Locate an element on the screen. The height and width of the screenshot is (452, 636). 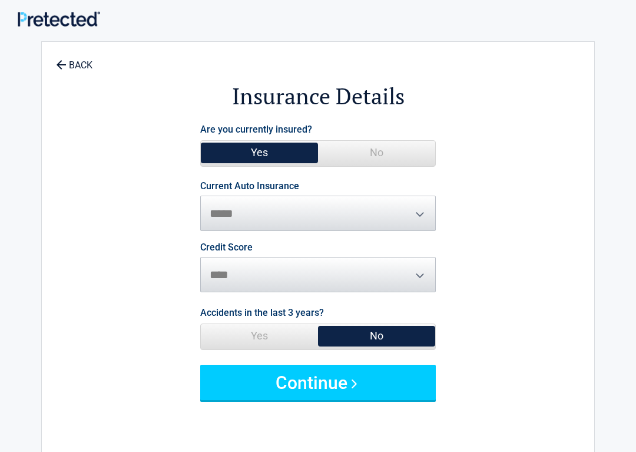
a: BACK is located at coordinates (74, 60).